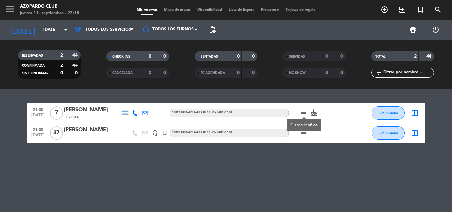  I want to click on div: LOG OUT, so click(436, 30).